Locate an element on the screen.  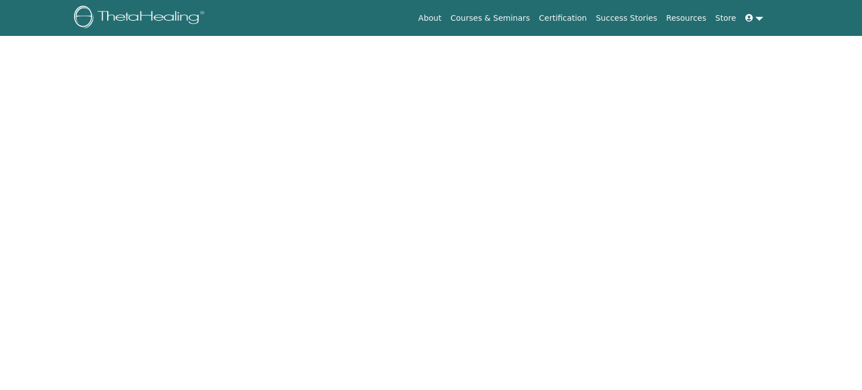
a: Resources is located at coordinates (686, 18).